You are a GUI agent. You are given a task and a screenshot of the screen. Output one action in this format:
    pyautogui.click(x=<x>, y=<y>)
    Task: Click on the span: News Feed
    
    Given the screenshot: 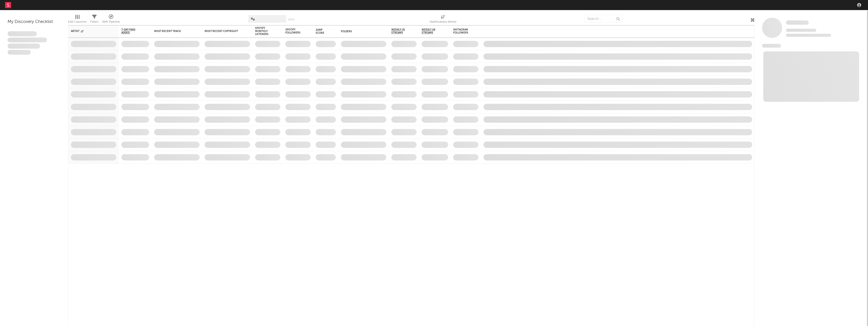 What is the action you would take?
    pyautogui.click(x=771, y=46)
    